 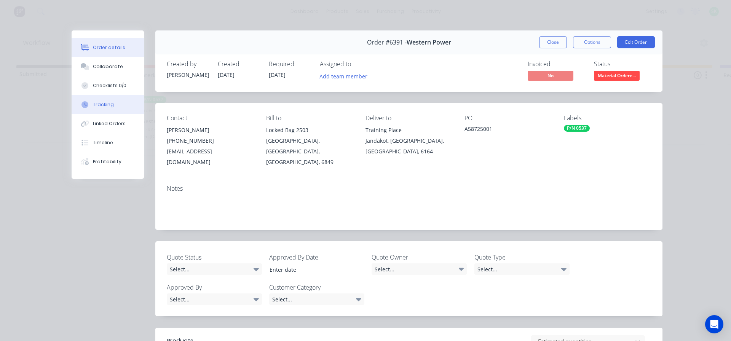 What do you see at coordinates (107, 162) in the screenshot?
I see `div: Profitability` at bounding box center [107, 162].